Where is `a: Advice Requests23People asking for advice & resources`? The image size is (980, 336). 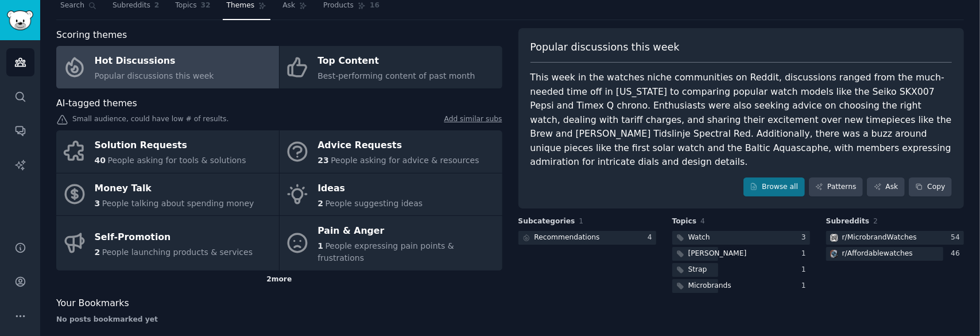
a: Advice Requests23People asking for advice & resources is located at coordinates (391, 152).